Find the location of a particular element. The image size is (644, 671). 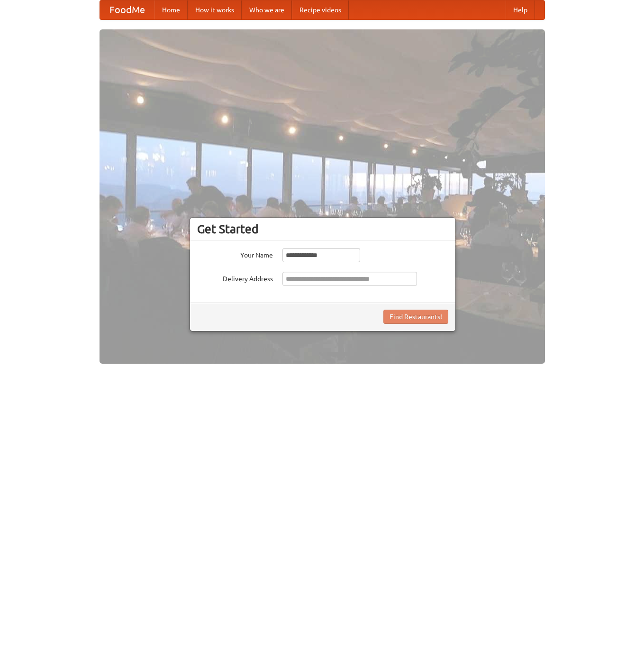

h3: Get Started is located at coordinates (323, 229).